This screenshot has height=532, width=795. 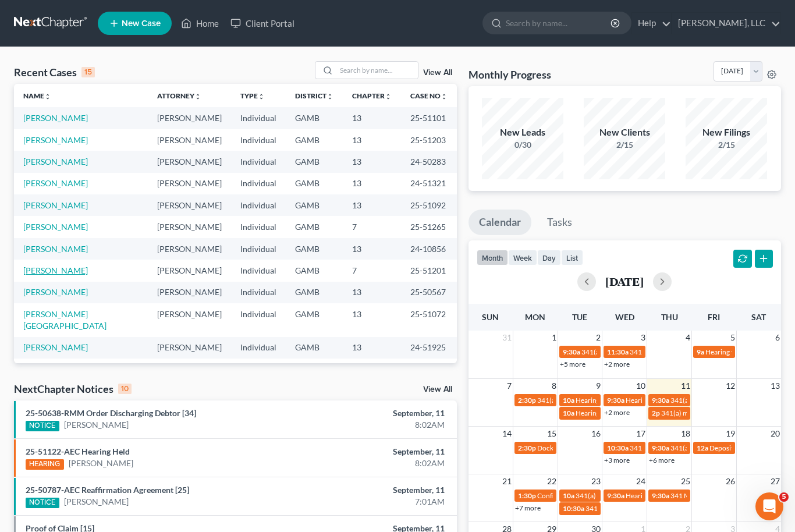 I want to click on span: 23, so click(x=596, y=481).